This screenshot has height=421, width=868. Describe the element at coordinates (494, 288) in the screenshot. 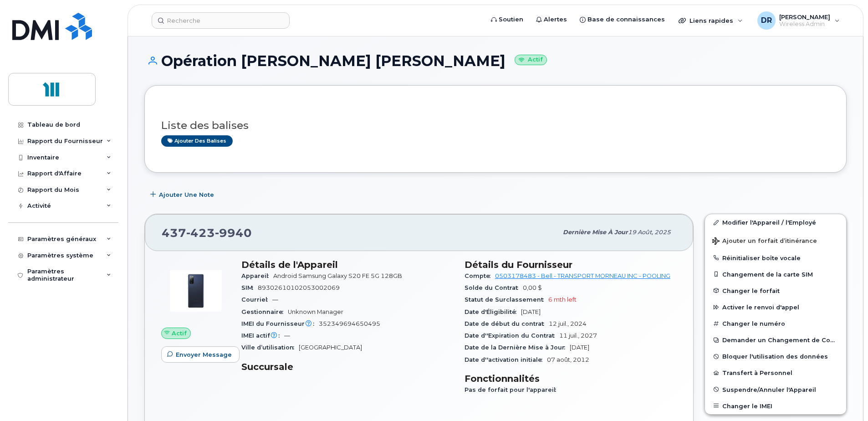

I see `span: Solde du Contrat` at that location.